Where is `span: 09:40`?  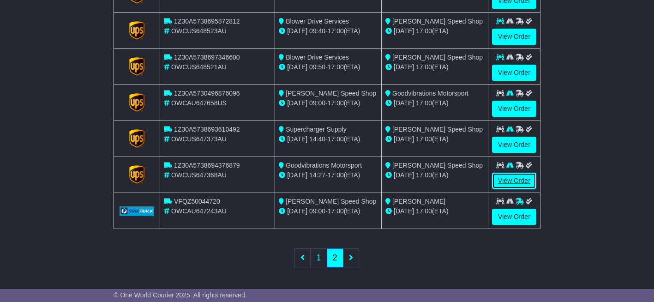
span: 09:40 is located at coordinates (317, 31).